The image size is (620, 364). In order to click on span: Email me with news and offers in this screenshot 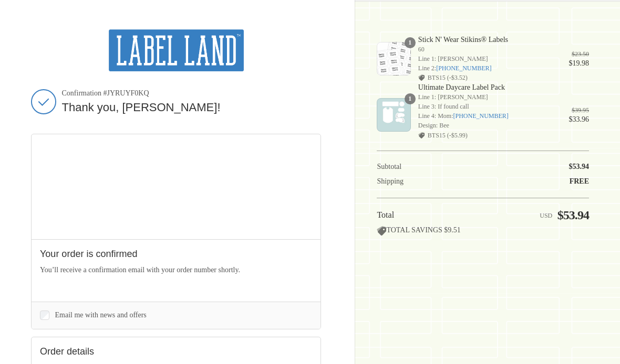, I will do `click(101, 315)`.